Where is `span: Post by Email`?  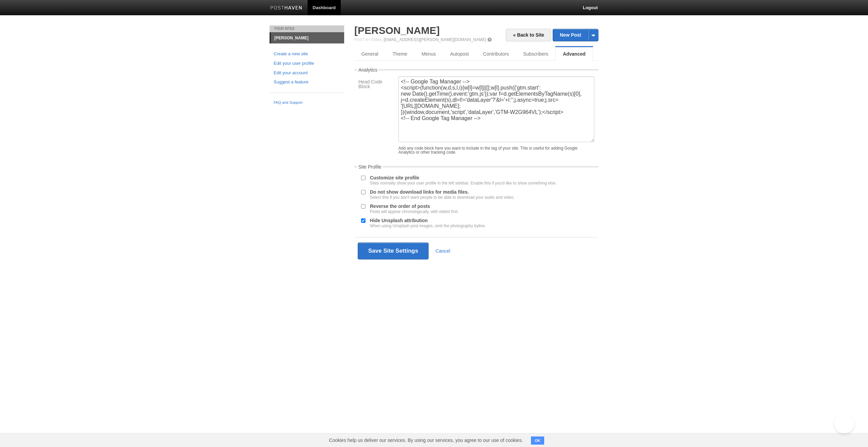
span: Post by Email is located at coordinates (368, 39).